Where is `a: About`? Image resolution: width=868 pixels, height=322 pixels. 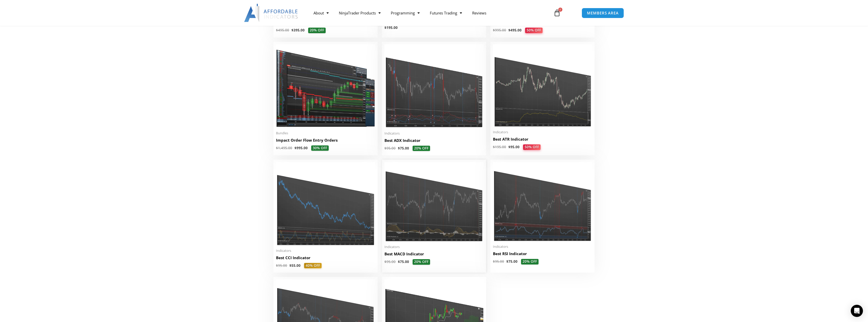 a: About is located at coordinates (322, 13).